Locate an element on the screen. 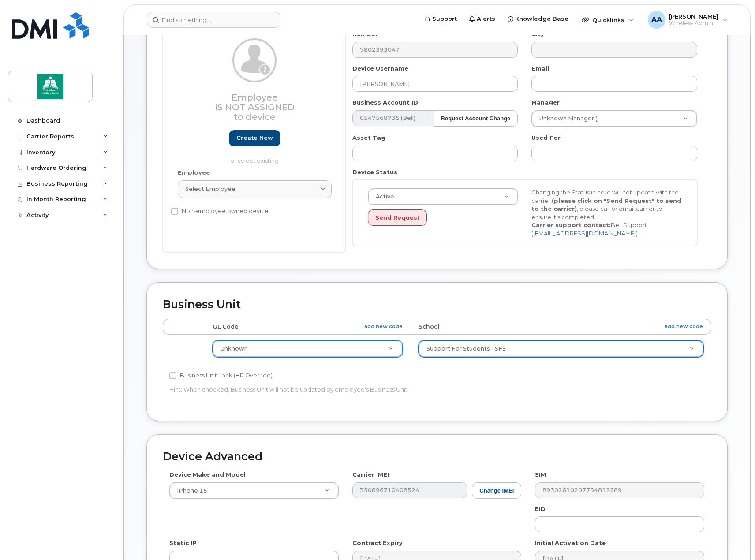 This screenshot has width=755, height=560. a: Create new is located at coordinates (255, 138).